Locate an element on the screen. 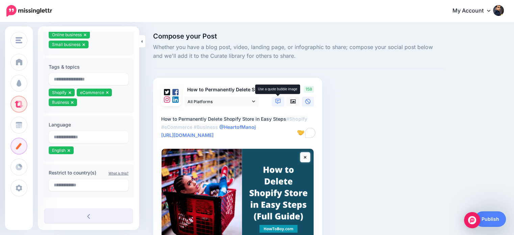  label: Language is located at coordinates (89, 125).